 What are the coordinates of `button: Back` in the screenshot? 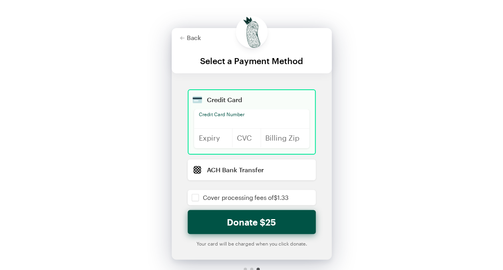 It's located at (190, 38).